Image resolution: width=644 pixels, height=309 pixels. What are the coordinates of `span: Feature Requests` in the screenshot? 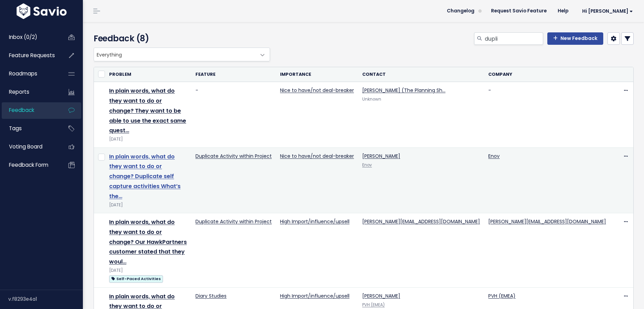 It's located at (31, 55).